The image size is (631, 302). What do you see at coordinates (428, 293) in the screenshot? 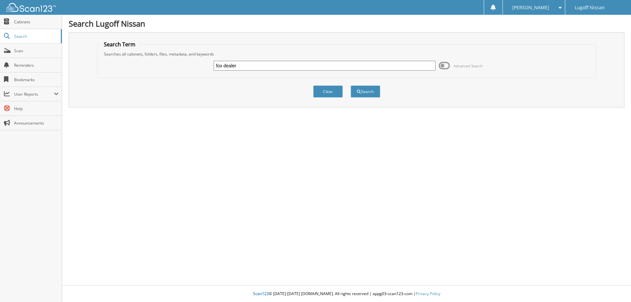
I see `a: Privacy Policy` at bounding box center [428, 293].